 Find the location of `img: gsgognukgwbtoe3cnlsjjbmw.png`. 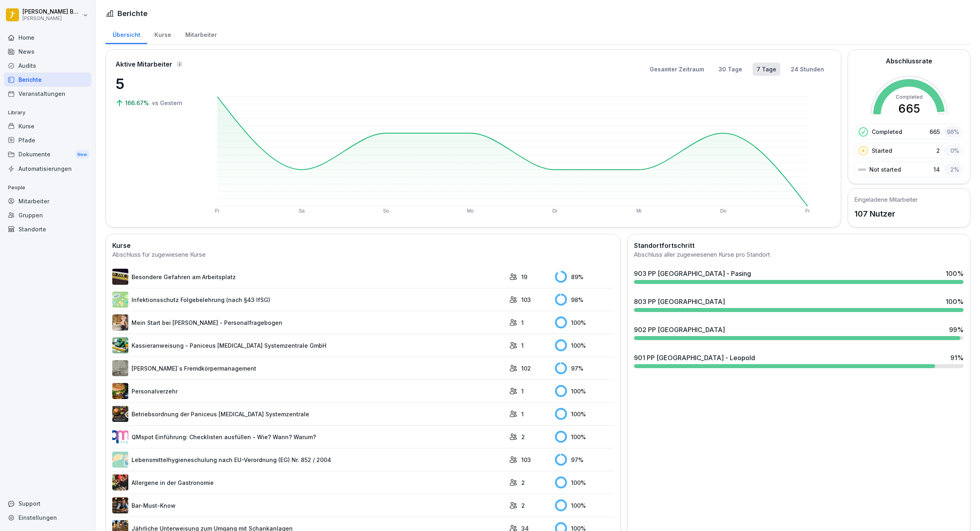

img: gsgognukgwbtoe3cnlsjjbmw.png is located at coordinates (120, 482).